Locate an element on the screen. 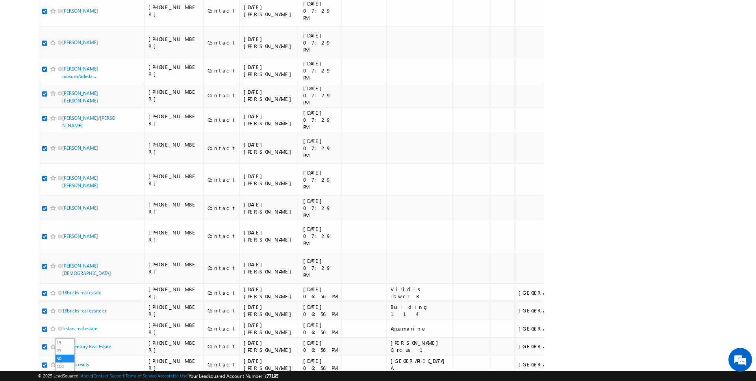 This screenshot has width=756, height=381. span: Your Leadsquared Account Number is is located at coordinates (233, 375).